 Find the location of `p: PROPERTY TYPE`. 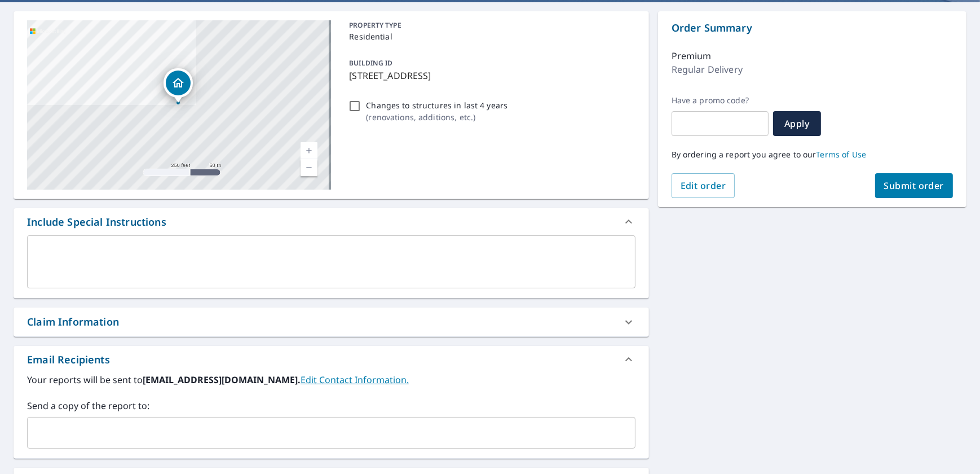

p: PROPERTY TYPE is located at coordinates (490, 25).